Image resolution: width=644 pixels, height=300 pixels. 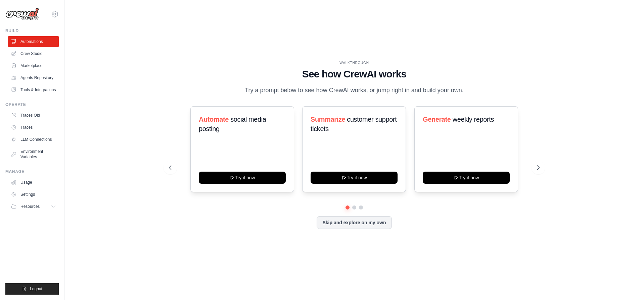 What do you see at coordinates (328, 119) in the screenshot?
I see `span: Summarize` at bounding box center [328, 119].